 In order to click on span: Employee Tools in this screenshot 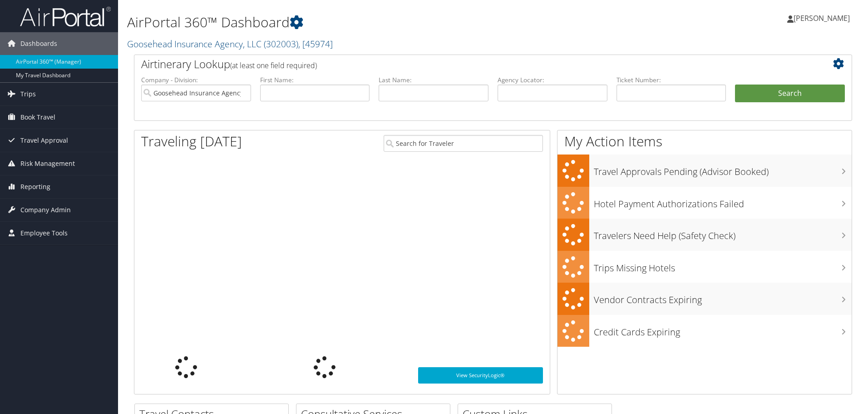, I will do `click(44, 233)`.